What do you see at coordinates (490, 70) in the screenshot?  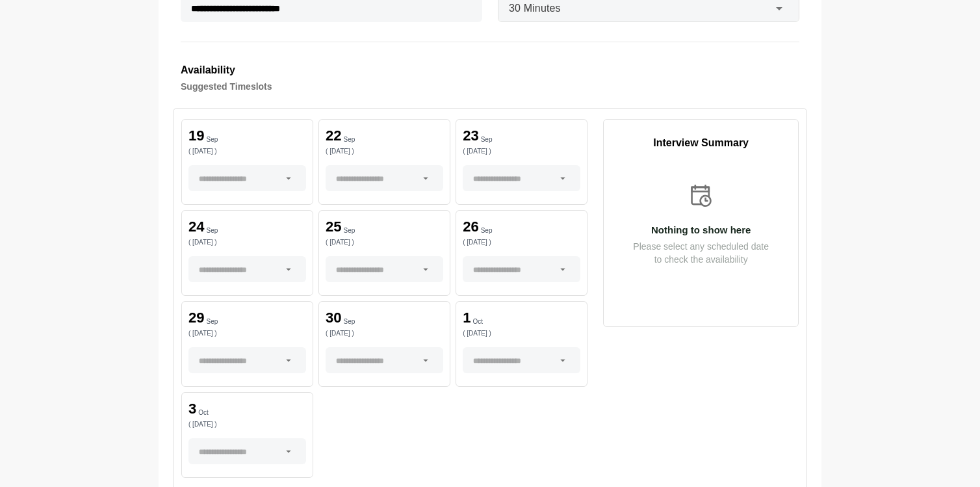 I see `h3: Availability` at bounding box center [490, 70].